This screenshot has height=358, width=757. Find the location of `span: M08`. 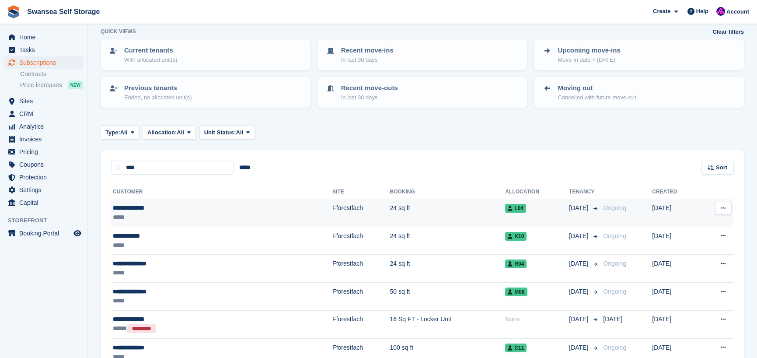

span: M08 is located at coordinates (516, 292).